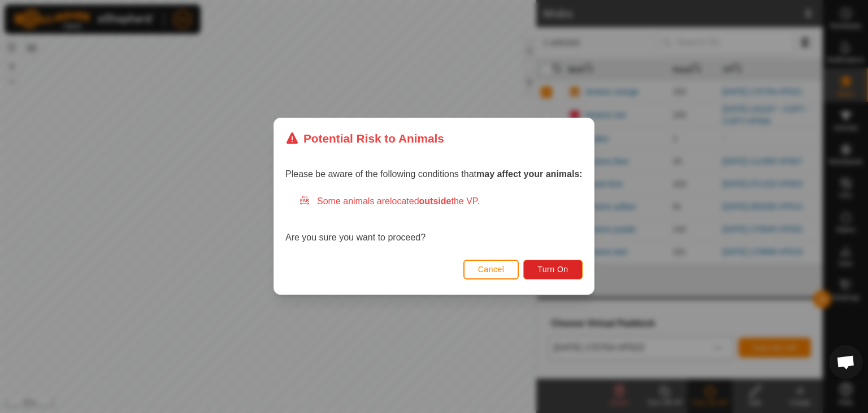  I want to click on div: Potential Risk to Animals, so click(365, 138).